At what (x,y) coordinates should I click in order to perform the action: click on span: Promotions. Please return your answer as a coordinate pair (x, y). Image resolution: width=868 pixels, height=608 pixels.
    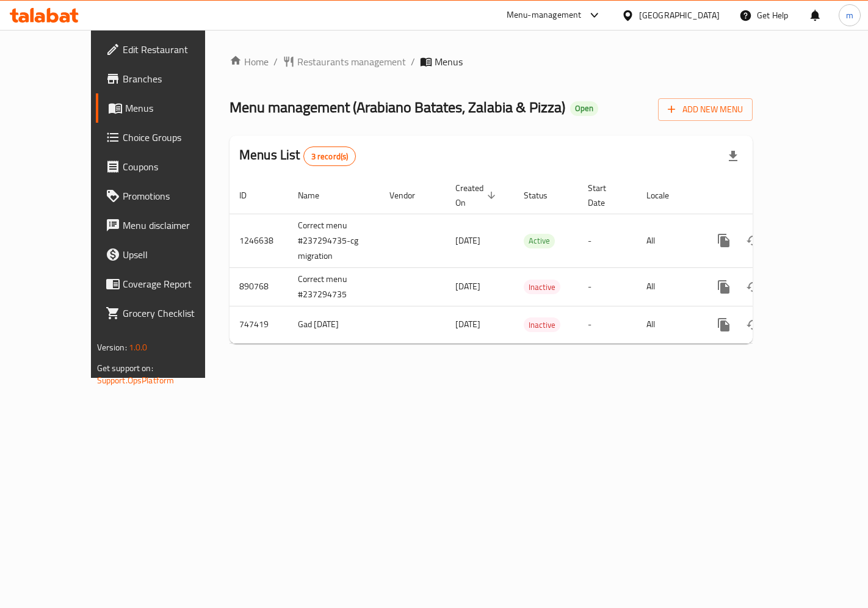
    Looking at the image, I should click on (174, 196).